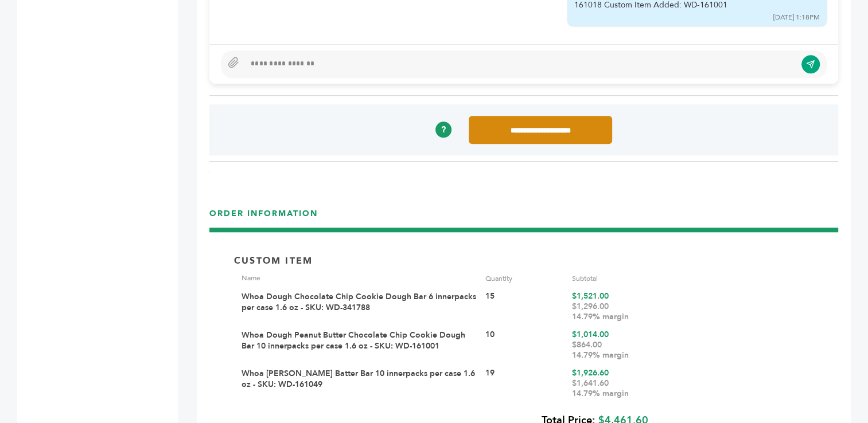 This screenshot has height=423, width=868. I want to click on div: 19, so click(524, 384).